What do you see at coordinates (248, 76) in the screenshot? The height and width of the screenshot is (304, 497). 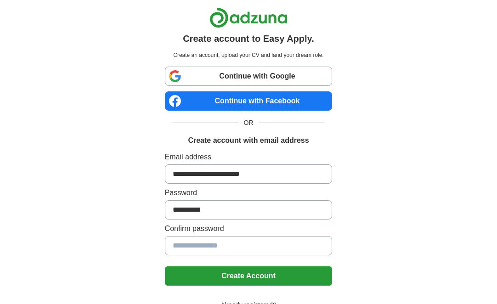 I see `a: Continue with Google` at bounding box center [248, 76].